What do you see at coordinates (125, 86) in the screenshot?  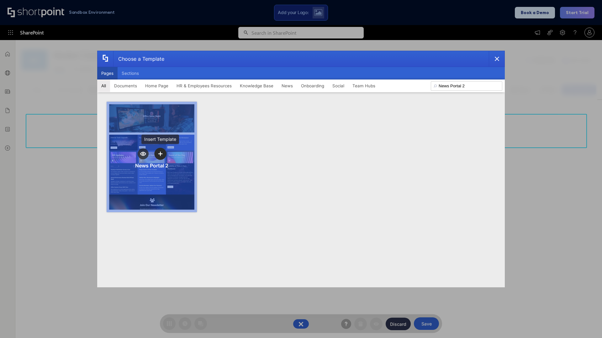 I see `button: Documents` at bounding box center [125, 86].